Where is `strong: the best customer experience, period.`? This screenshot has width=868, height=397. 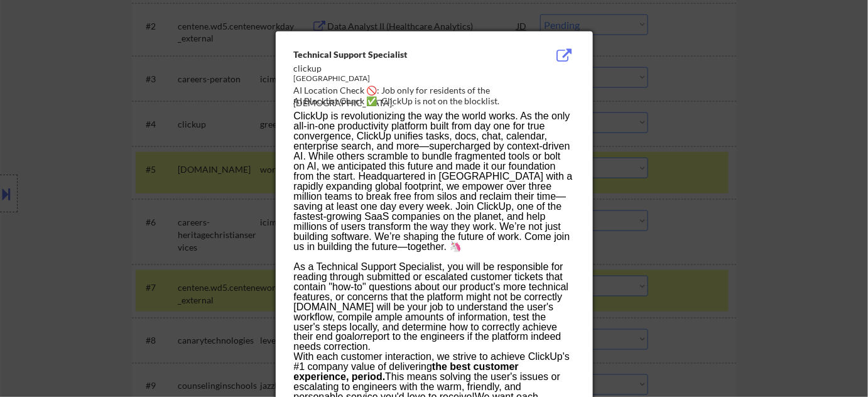 strong: the best customer experience, period. is located at coordinates (406, 373).